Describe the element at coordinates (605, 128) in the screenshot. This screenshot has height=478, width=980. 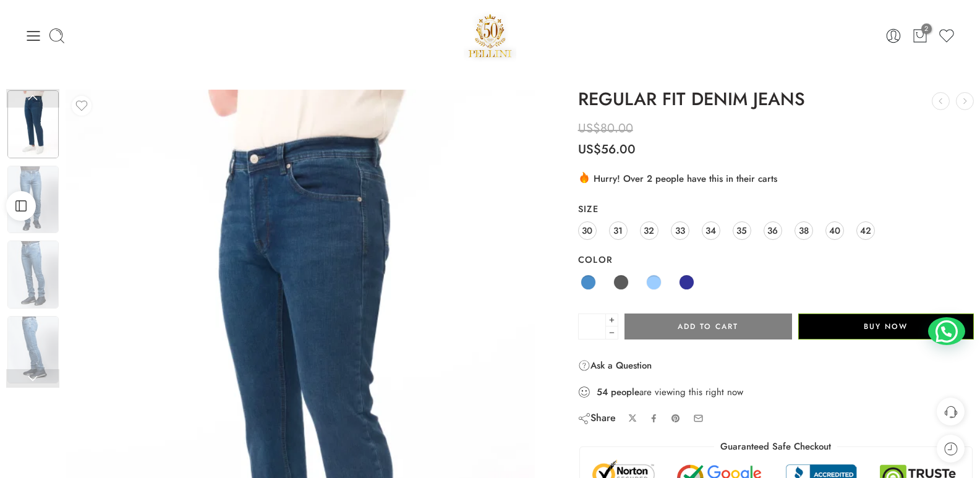
I see `bdi: 80.00` at that location.